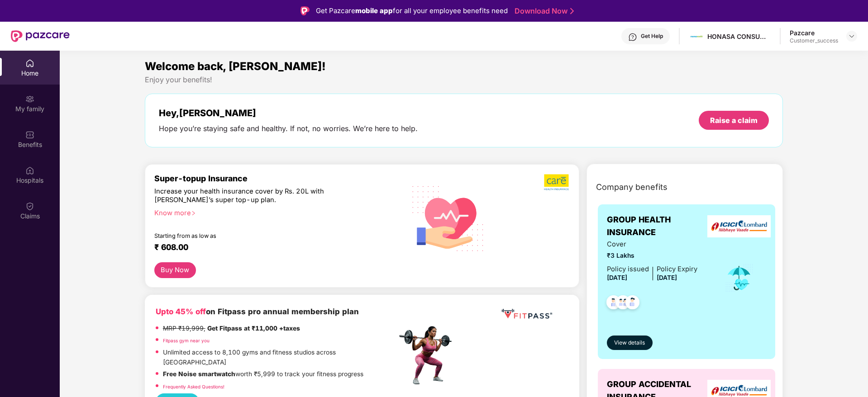 The height and width of the screenshot is (397, 868). I want to click on div: Starting from as low as, so click(256, 236).